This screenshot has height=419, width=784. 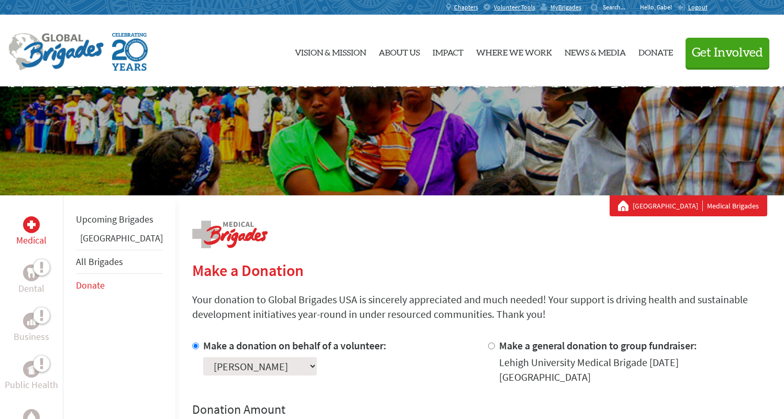 What do you see at coordinates (598, 345) in the screenshot?
I see `label: Make a general donation to group fundraiser:` at bounding box center [598, 345].